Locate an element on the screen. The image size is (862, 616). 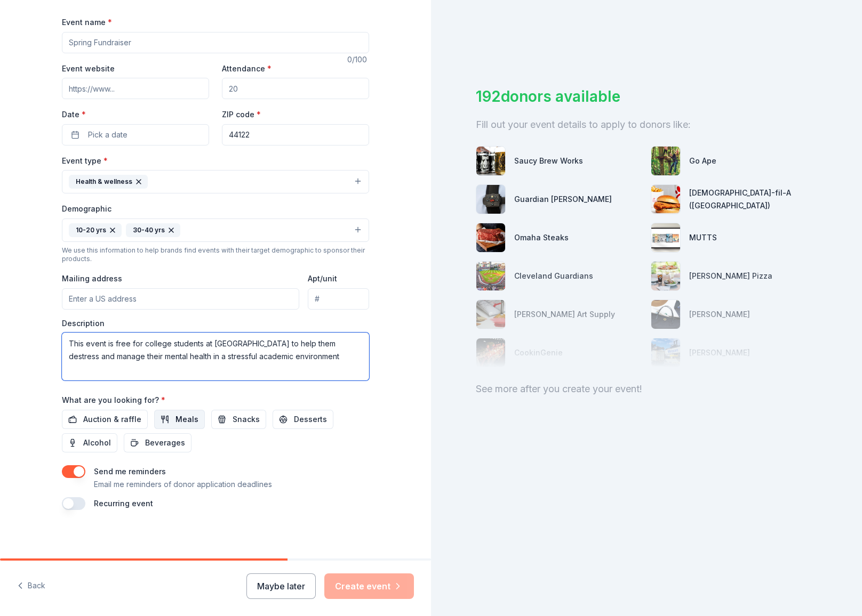
button: Meals is located at coordinates (179, 419).